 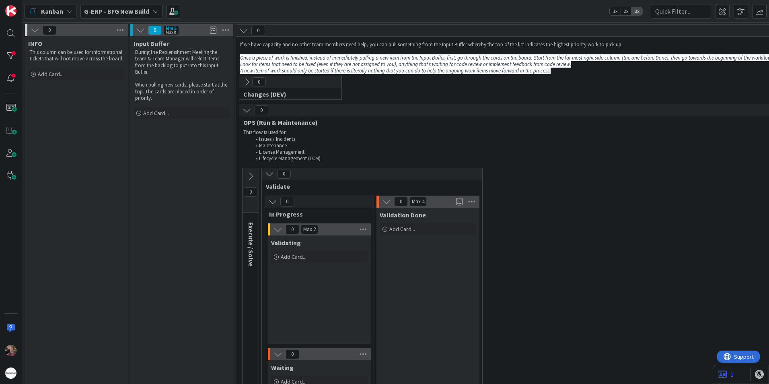 What do you see at coordinates (151, 43) in the screenshot?
I see `span: Input Buffer` at bounding box center [151, 43].